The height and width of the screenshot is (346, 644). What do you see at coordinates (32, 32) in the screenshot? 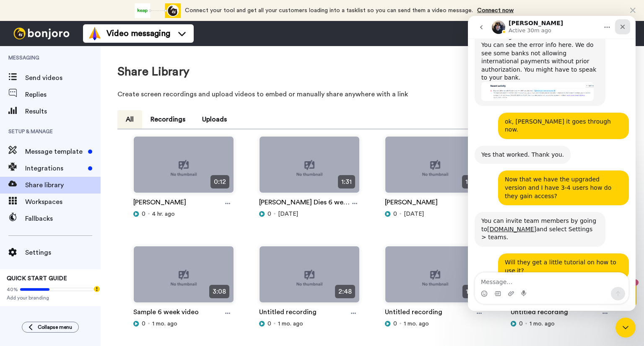
I see `img: mute-white.svg` at bounding box center [32, 32].